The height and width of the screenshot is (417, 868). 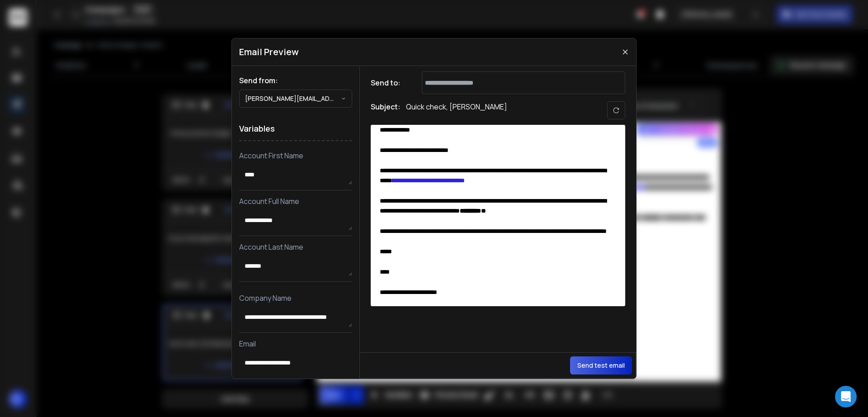 What do you see at coordinates (389, 83) in the screenshot?
I see `h1: Send to:` at bounding box center [389, 83].